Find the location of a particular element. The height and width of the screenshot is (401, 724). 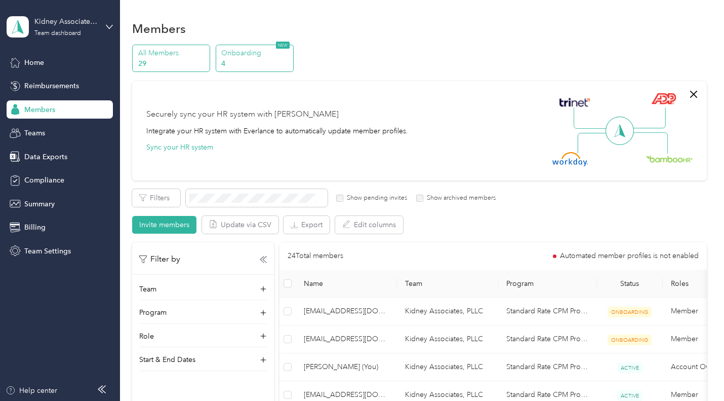

span: NEW is located at coordinates (283, 45).